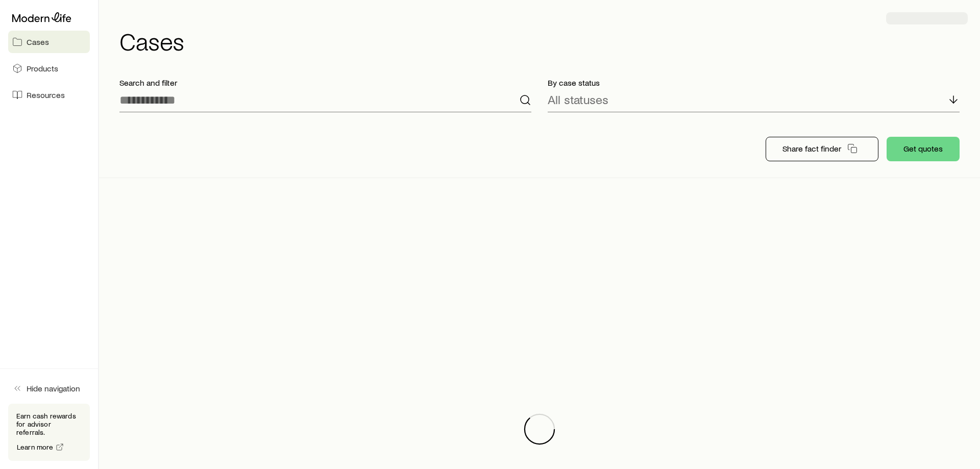  What do you see at coordinates (49, 424) in the screenshot?
I see `p: Earn cash rewards for advisor referrals.` at bounding box center [49, 424].